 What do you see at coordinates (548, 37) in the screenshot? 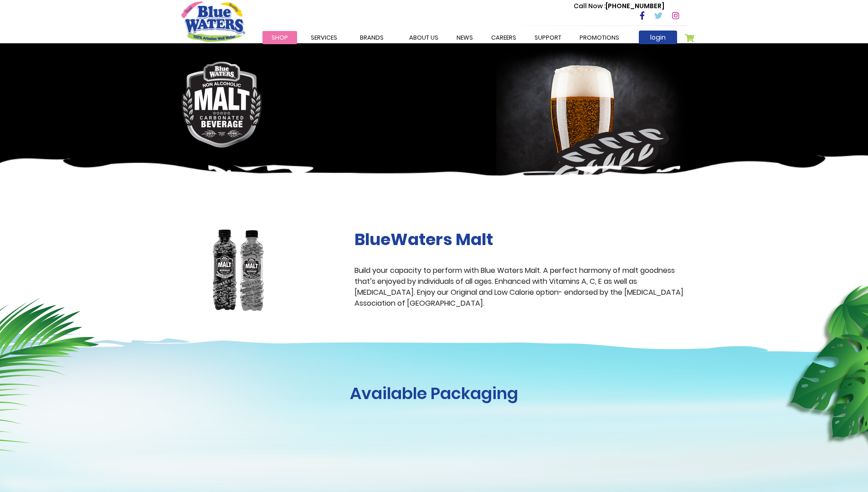
I see `a: support` at bounding box center [548, 37].